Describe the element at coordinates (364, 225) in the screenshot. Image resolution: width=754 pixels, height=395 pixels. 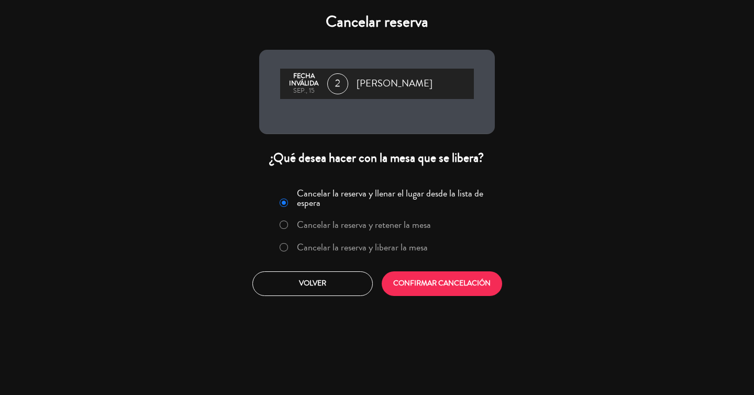
I see `label: Cancelar la reserva y retener la mesa` at that location.